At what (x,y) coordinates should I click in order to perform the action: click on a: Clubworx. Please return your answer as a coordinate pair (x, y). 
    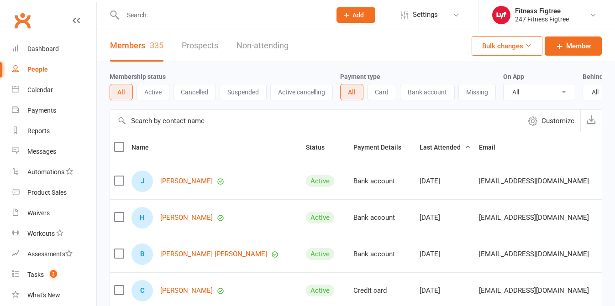
    Looking at the image, I should click on (22, 21).